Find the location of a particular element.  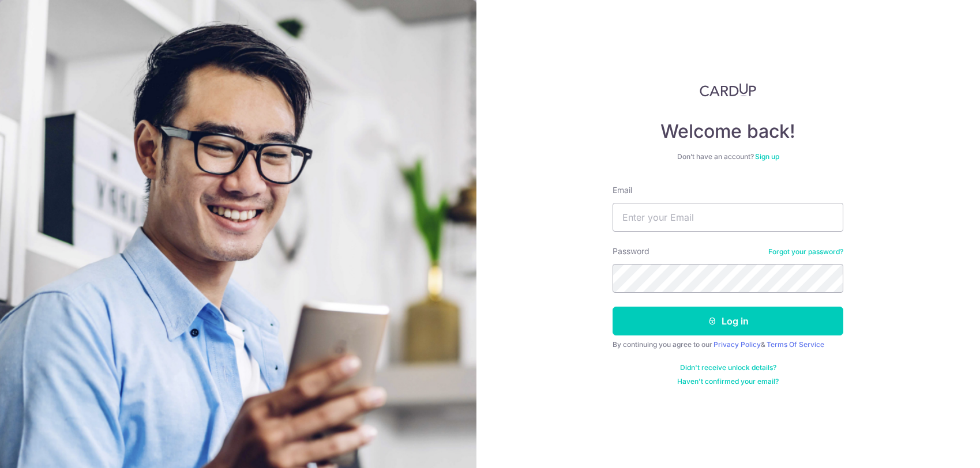

input: Enter your Email is located at coordinates (728, 217).